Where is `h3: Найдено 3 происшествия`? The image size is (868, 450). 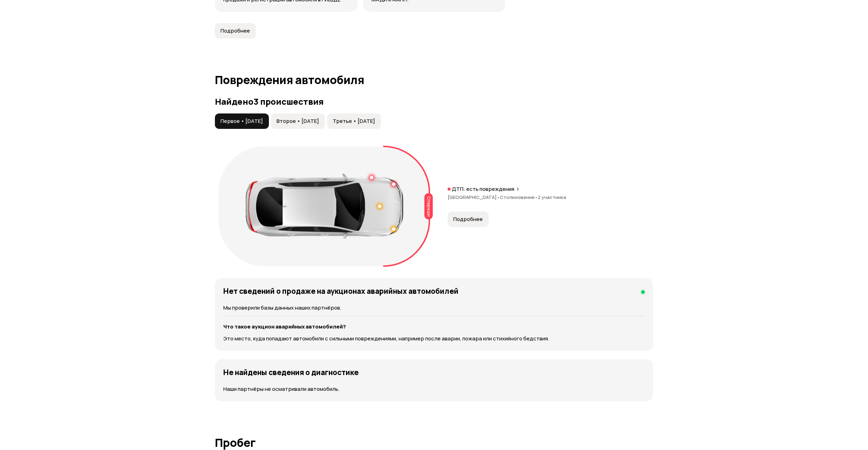
h3: Найдено 3 происшествия is located at coordinates (434, 102).